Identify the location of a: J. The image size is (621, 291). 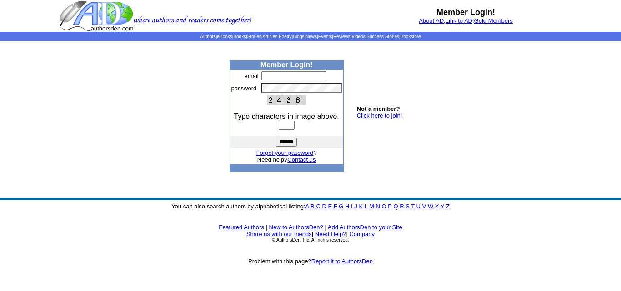
(355, 206).